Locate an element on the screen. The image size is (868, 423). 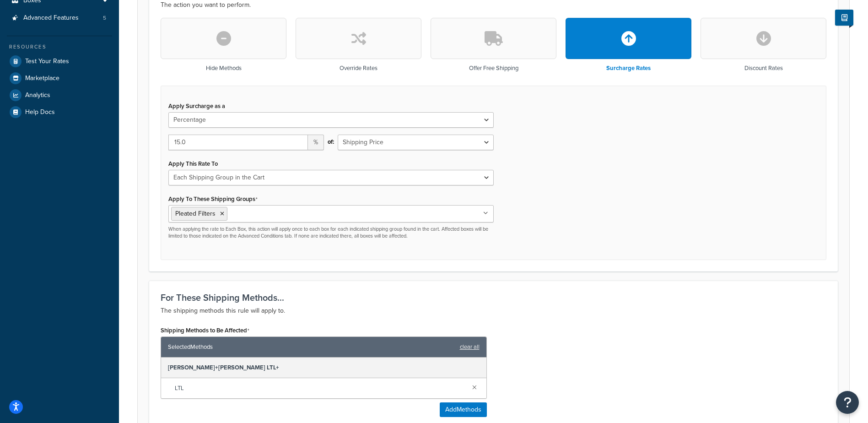
h3: Override Rates is located at coordinates (359, 68).